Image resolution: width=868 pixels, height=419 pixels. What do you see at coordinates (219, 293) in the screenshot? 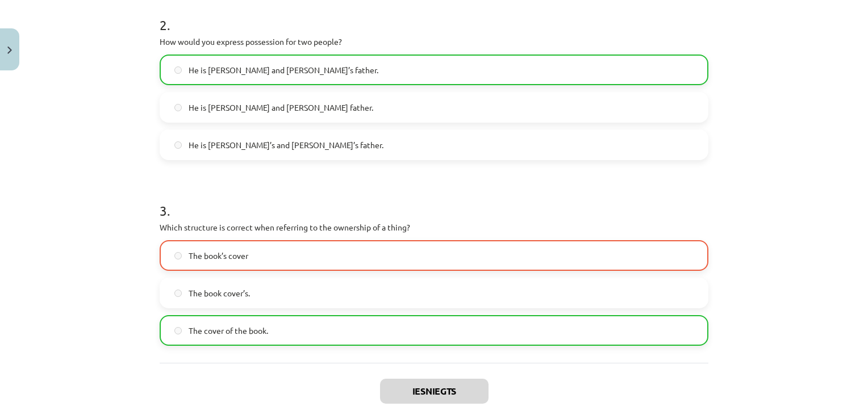
I see `span: The book cover’s.` at bounding box center [219, 293].